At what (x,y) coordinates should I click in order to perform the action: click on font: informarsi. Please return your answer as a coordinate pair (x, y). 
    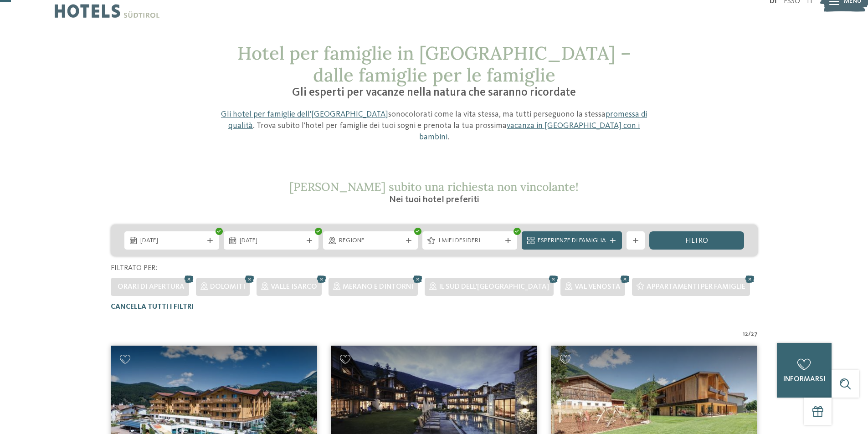
    Looking at the image, I should click on (804, 379).